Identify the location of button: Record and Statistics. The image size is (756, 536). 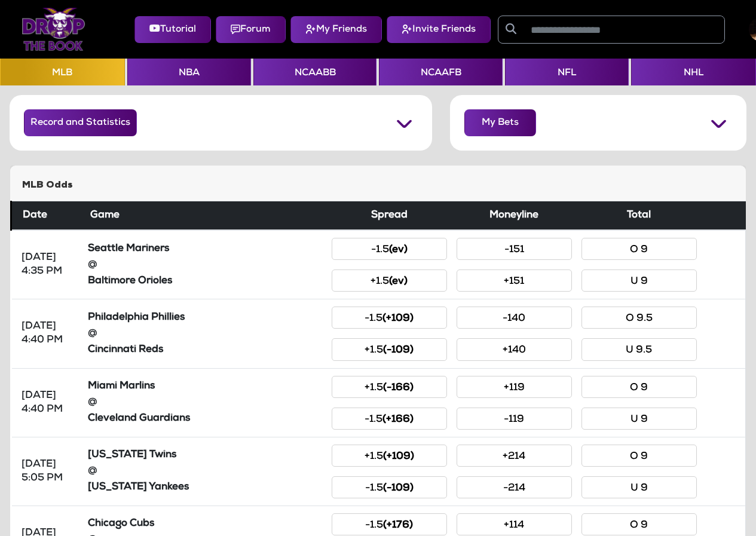
(80, 123).